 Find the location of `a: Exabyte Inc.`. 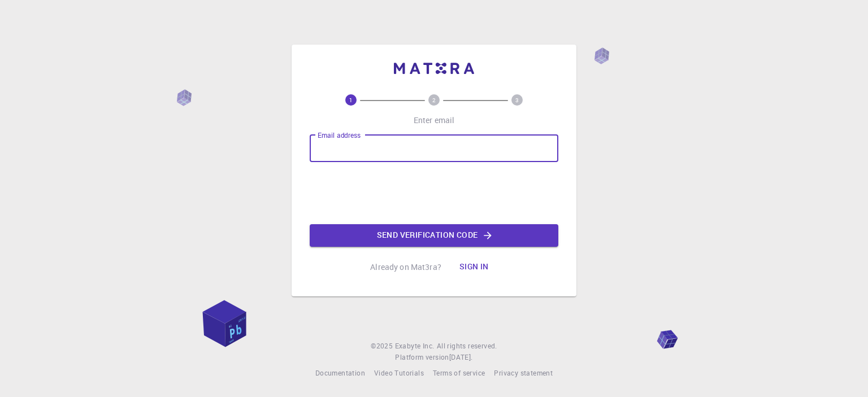

a: Exabyte Inc. is located at coordinates (415, 347).